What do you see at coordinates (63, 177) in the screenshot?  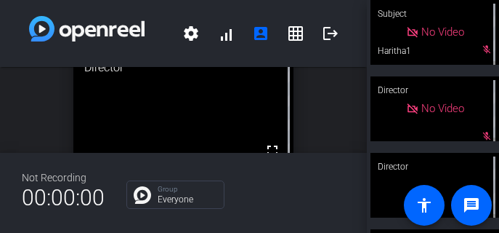 I see `div: Not Recording` at bounding box center [63, 177].